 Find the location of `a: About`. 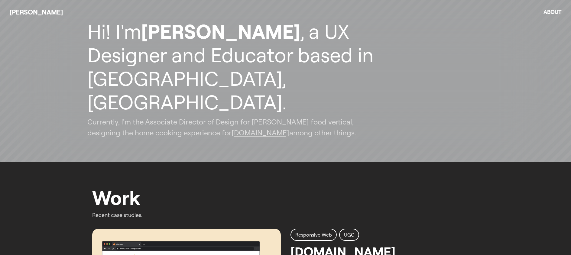

a: About is located at coordinates (552, 12).